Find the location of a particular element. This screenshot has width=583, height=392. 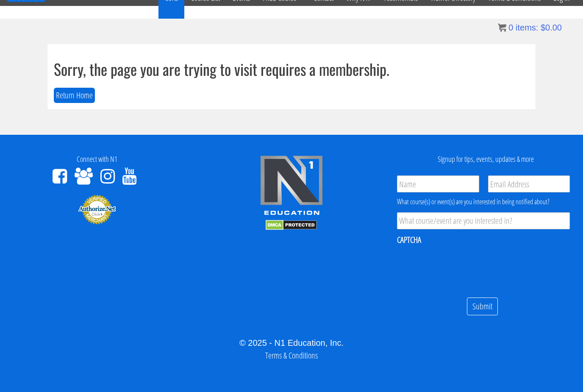

a: Terms & Conditions is located at coordinates (292, 355).